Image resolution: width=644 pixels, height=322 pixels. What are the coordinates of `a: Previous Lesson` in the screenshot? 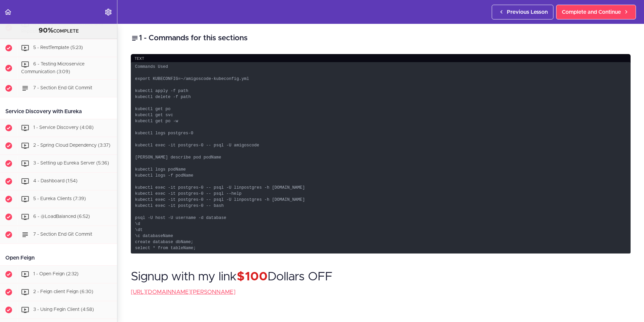 It's located at (522, 12).